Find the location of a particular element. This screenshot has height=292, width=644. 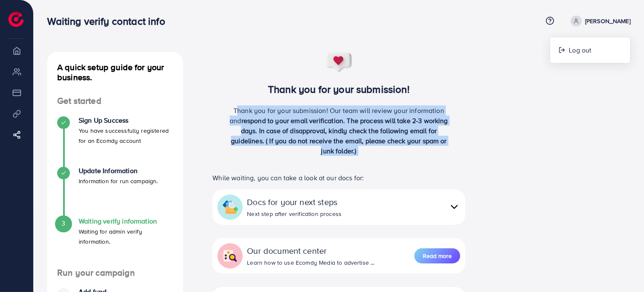

img: logo is located at coordinates (16, 19).